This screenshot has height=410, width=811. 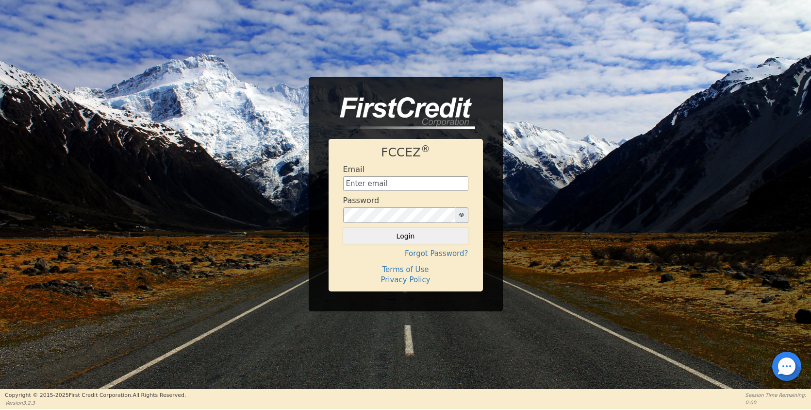 What do you see at coordinates (95, 403) in the screenshot?
I see `p: Version 3.2.3` at bounding box center [95, 403].